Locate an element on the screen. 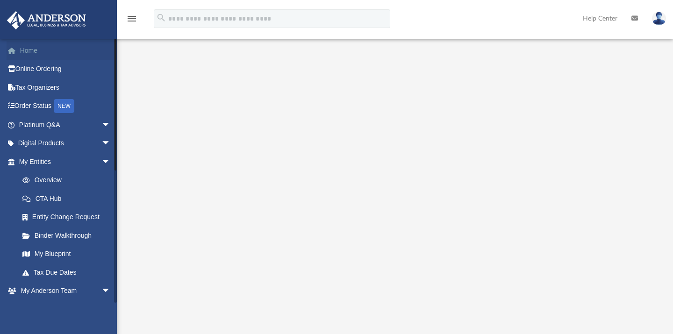 The width and height of the screenshot is (673, 334). a: Digital Productsarrow_drop_down is located at coordinates (65, 144).